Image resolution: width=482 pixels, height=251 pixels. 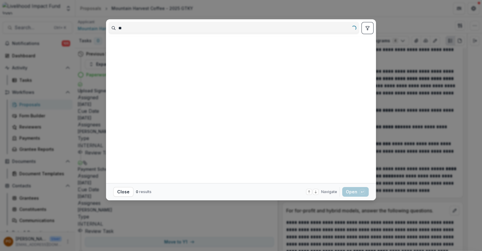 I want to click on button: Open, so click(x=355, y=192).